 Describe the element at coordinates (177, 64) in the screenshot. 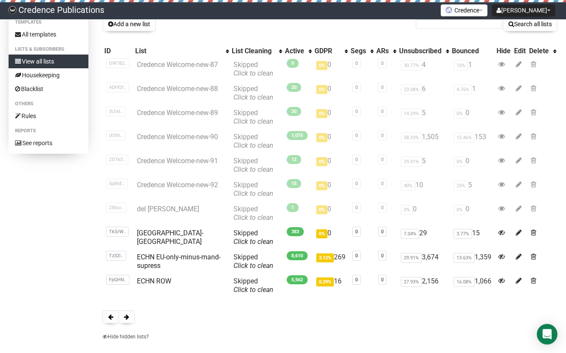

I see `a: Credence Welcome-new-87` at that location.